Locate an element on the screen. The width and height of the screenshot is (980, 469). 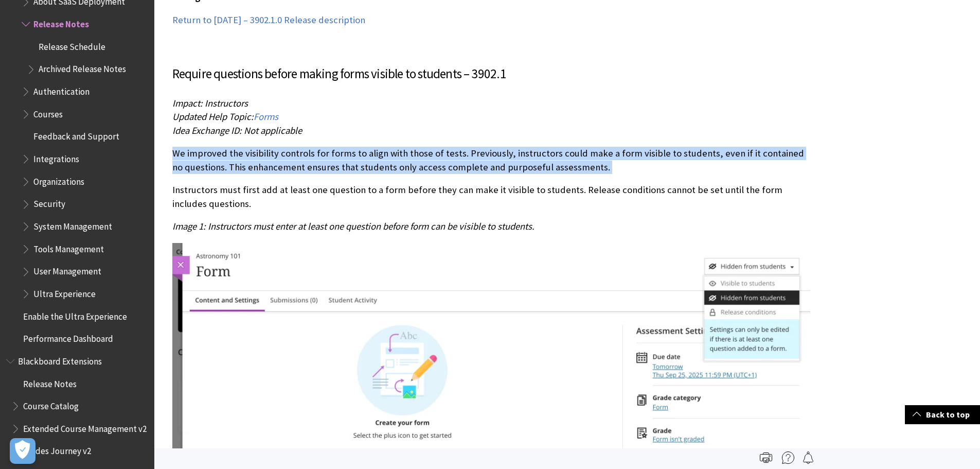
span: Courses is located at coordinates (48, 112).